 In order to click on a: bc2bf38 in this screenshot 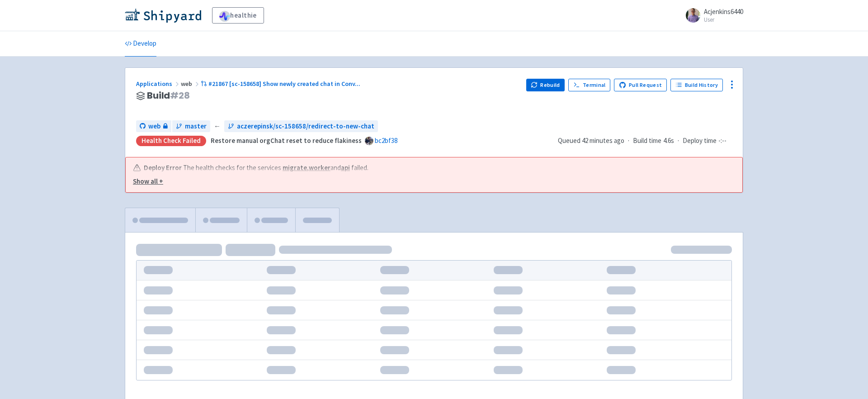, I will do `click(386, 140)`.